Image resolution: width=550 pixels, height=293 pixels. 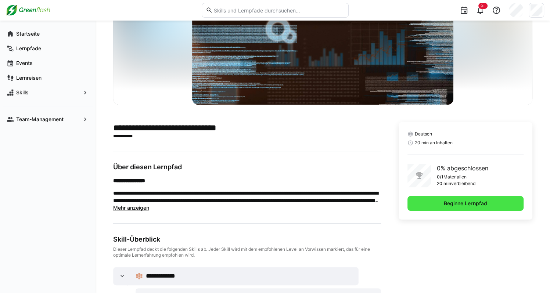 What do you see at coordinates (247, 240) in the screenshot?
I see `div: Skill-Überblick` at bounding box center [247, 240].